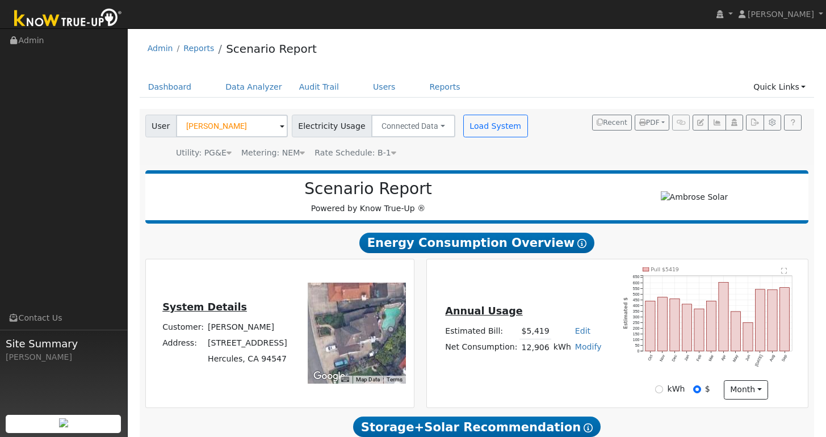 The width and height of the screenshot is (826, 437). What do you see at coordinates (477, 243) in the screenshot?
I see `span: Energy Consumption Overview` at bounding box center [477, 243].